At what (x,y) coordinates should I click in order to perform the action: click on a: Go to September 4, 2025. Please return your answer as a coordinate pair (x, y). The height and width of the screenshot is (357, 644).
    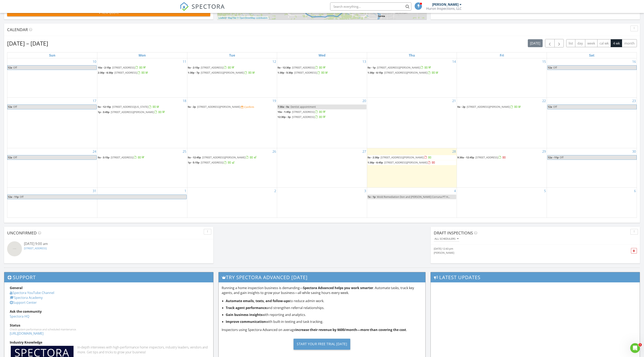
    Looking at the image, I should click on (455, 191).